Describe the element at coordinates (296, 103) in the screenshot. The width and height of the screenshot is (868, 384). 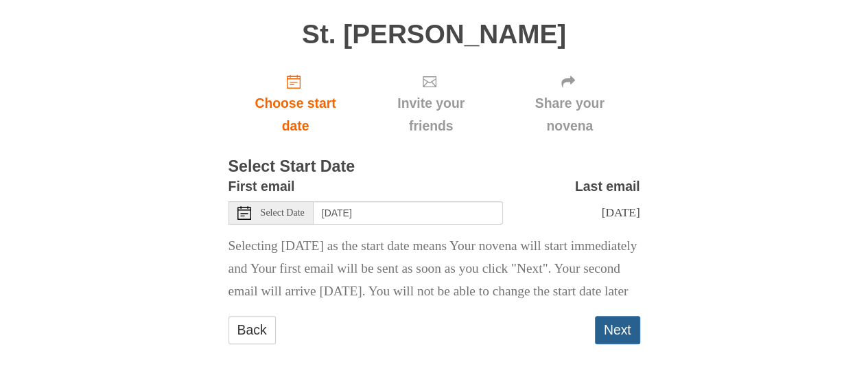
I see `a: Choose start date` at that location.